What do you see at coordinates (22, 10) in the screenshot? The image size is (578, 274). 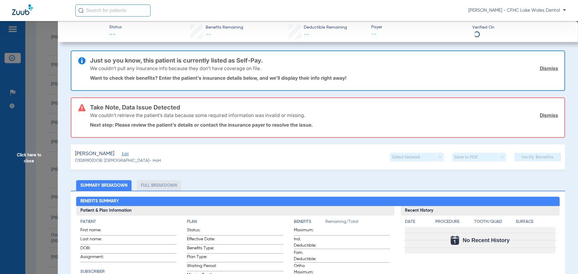 I see `img: Zuub Logo` at bounding box center [22, 10].